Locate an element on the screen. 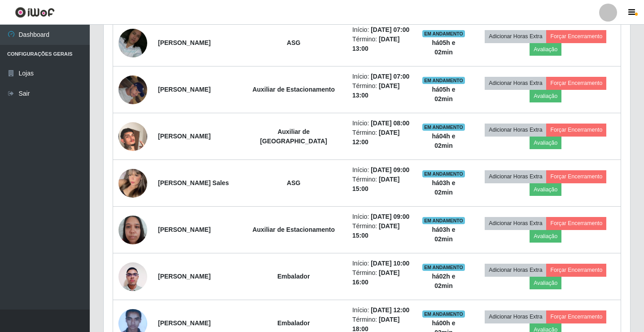  img: 1725903648541.jpeg is located at coordinates (133, 43).